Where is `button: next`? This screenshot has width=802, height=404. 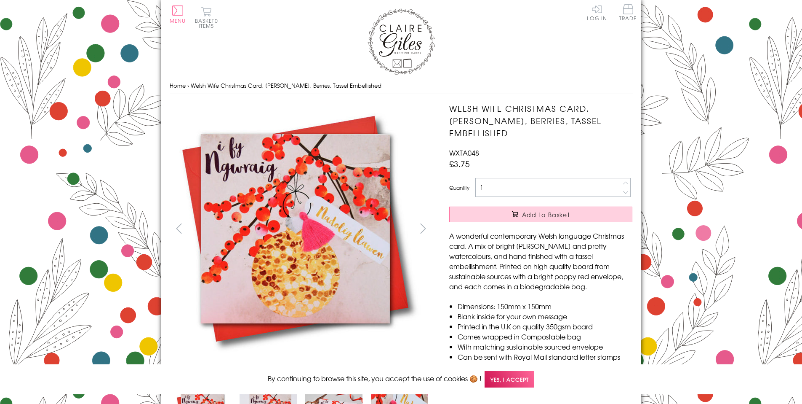
button: next is located at coordinates (423, 228).